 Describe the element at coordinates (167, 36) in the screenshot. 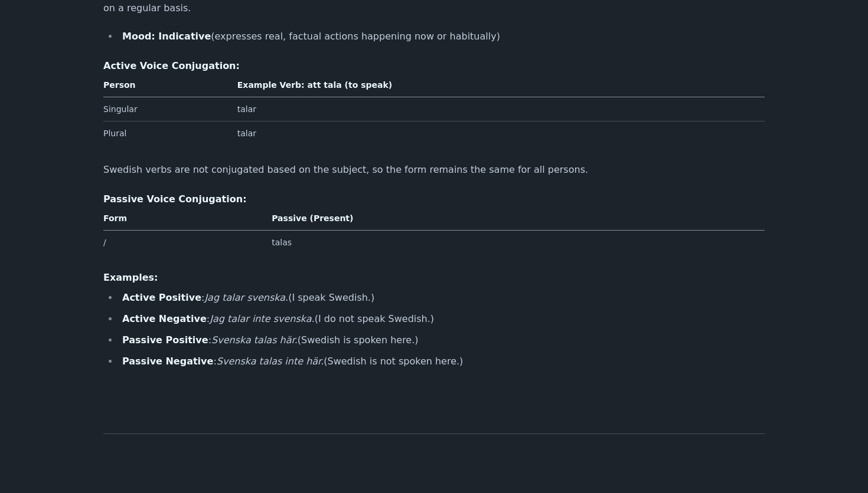

I see `strong: Mood: Indicative` at that location.